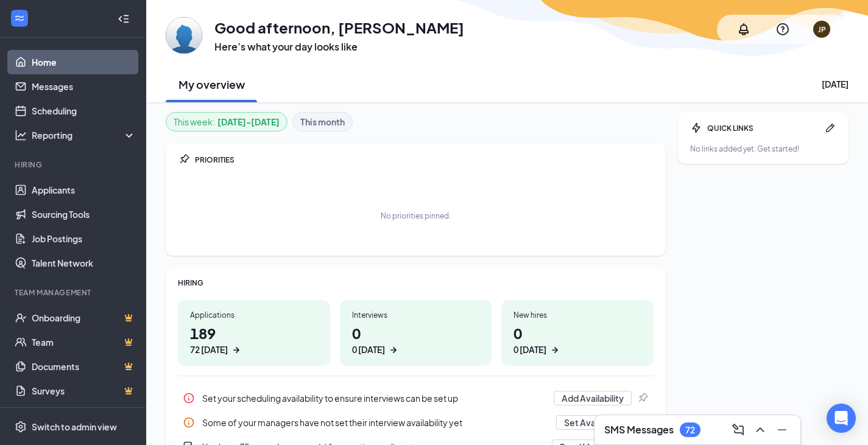 This screenshot has width=868, height=445. What do you see at coordinates (83, 190) in the screenshot?
I see `a: Applicants` at bounding box center [83, 190].